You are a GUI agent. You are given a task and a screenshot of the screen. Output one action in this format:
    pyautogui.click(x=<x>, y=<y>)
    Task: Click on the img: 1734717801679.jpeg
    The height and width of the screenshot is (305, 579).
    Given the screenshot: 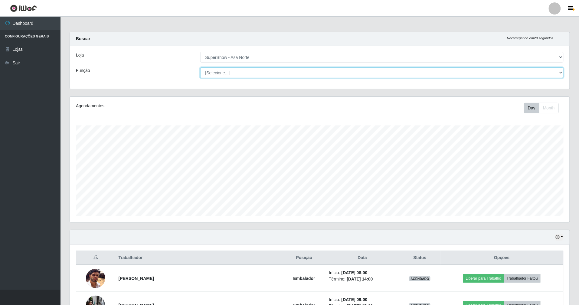 What is the action you would take?
    pyautogui.click(x=96, y=279)
    